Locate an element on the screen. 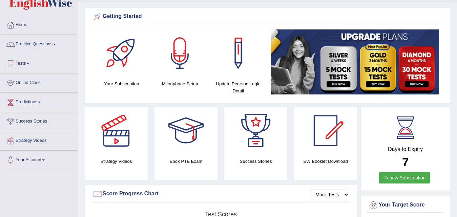 The width and height of the screenshot is (457, 217). div: Your Target Score is located at coordinates (405, 205).